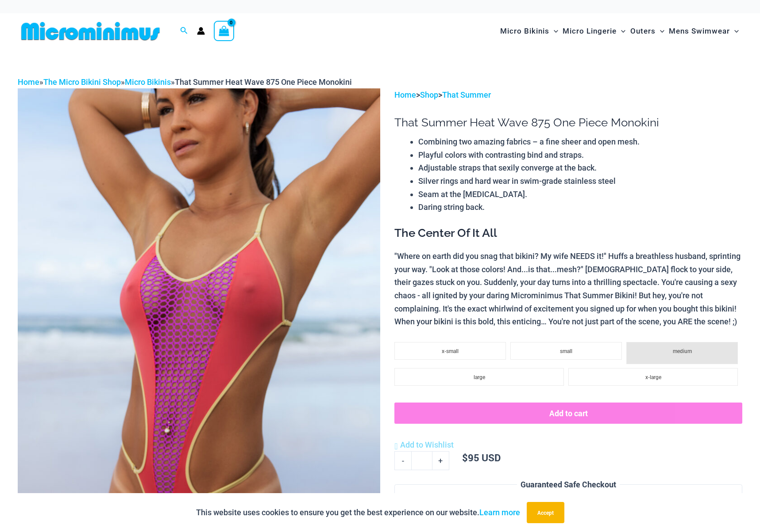 The width and height of the screenshot is (760, 532). What do you see at coordinates (500, 512) in the screenshot?
I see `a: Learn more` at bounding box center [500, 512].